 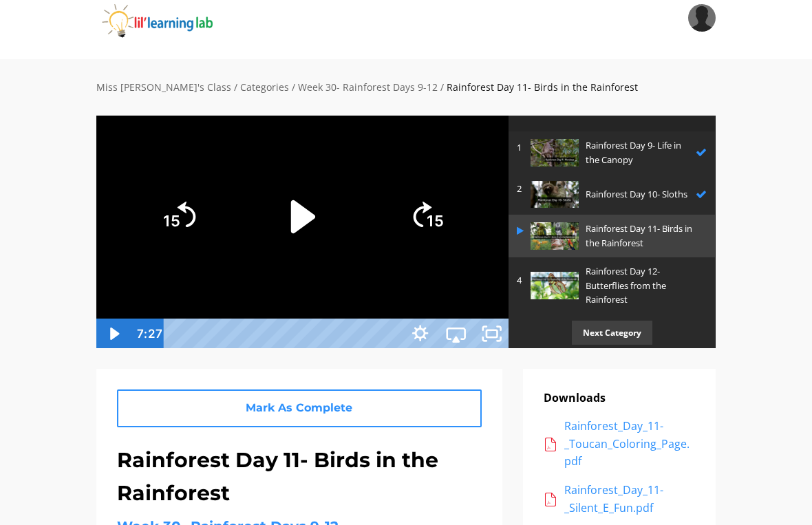 I want to click on button: Unfullscreen, so click(x=491, y=334).